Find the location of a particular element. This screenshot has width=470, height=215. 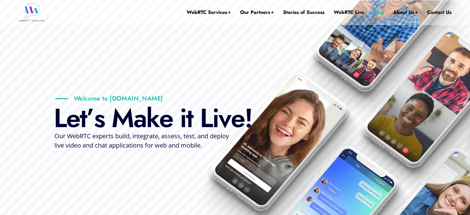

span: Our WebRTC experts build, integrate, assess, test, and deploy live video and chat applications fo... is located at coordinates (141, 140).